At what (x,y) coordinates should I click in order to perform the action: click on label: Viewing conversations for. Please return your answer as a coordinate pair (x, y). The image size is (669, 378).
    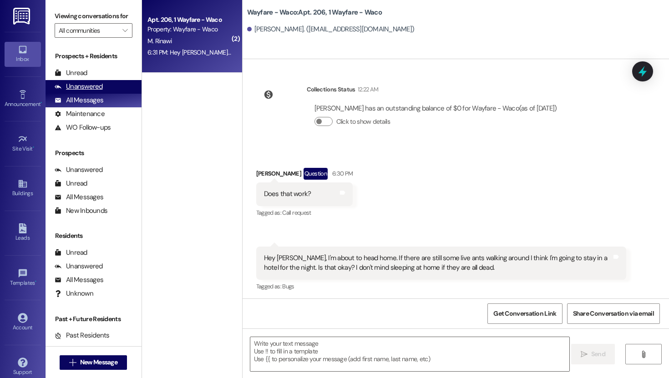
    Looking at the image, I should click on (93, 16).